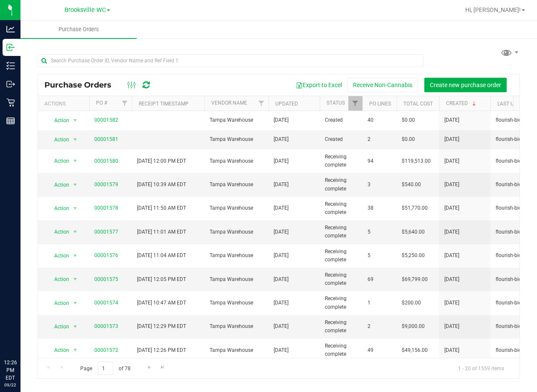 Image resolution: width=537 pixels, height=392 pixels. Describe the element at coordinates (106, 350) in the screenshot. I see `a: 00001572` at that location.